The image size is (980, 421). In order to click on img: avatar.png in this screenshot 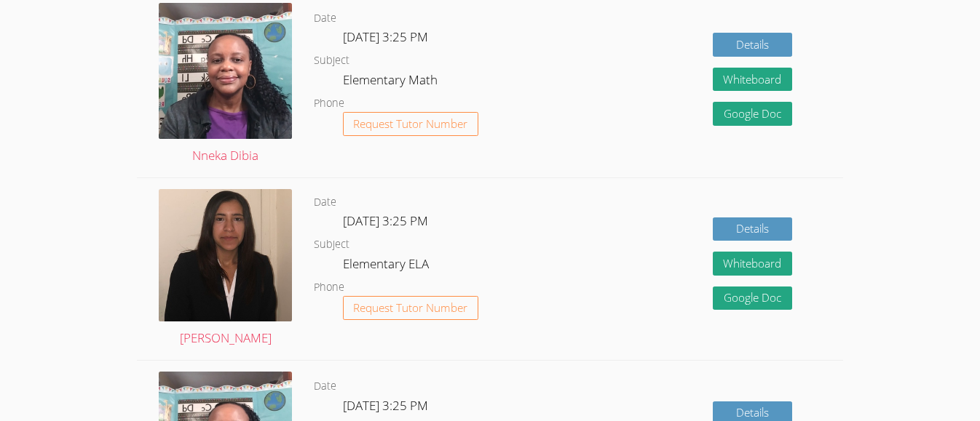, I will do `click(225, 255)`.